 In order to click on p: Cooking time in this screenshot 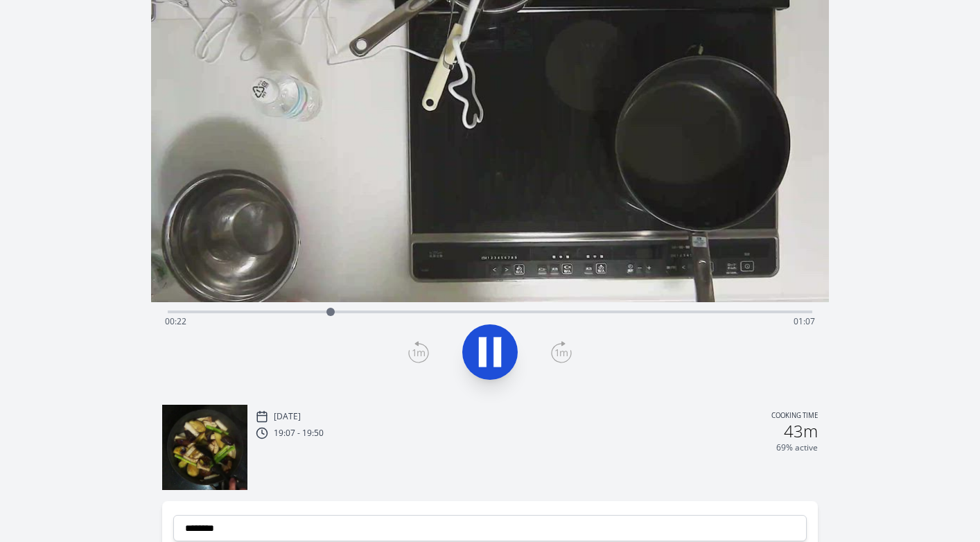, I will do `click(794, 416)`.